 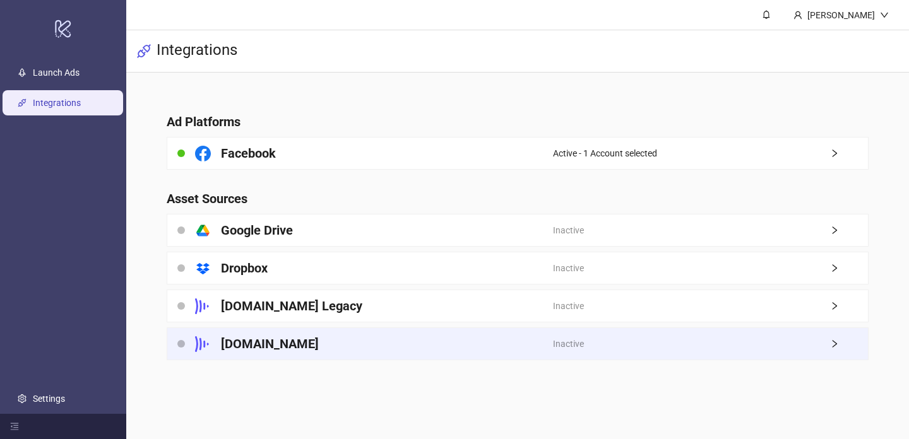 I want to click on span: menu-fold, so click(x=15, y=427).